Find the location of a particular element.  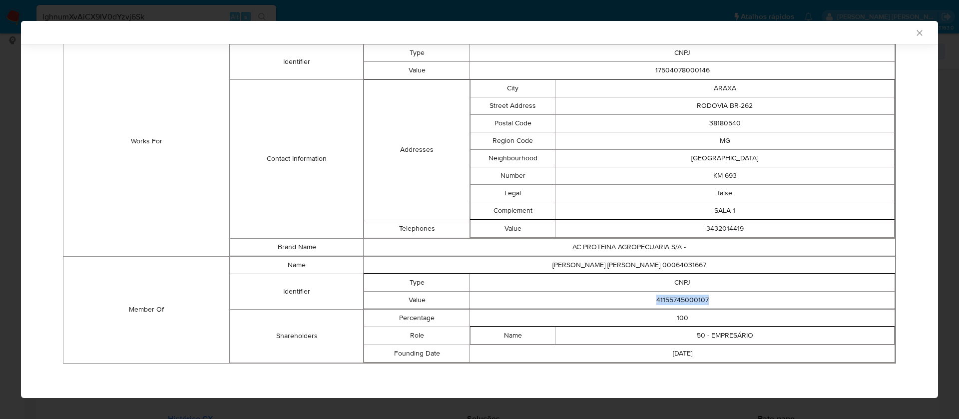

td: Contact Information is located at coordinates (297, 159).